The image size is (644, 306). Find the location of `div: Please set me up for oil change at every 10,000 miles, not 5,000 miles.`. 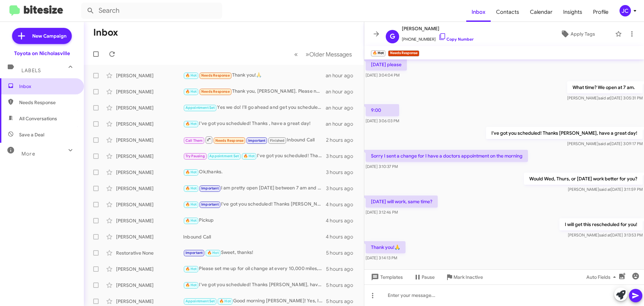

div: Please set me up for oil change at every 10,000 miles, not 5,000 miles. is located at coordinates (255, 269).